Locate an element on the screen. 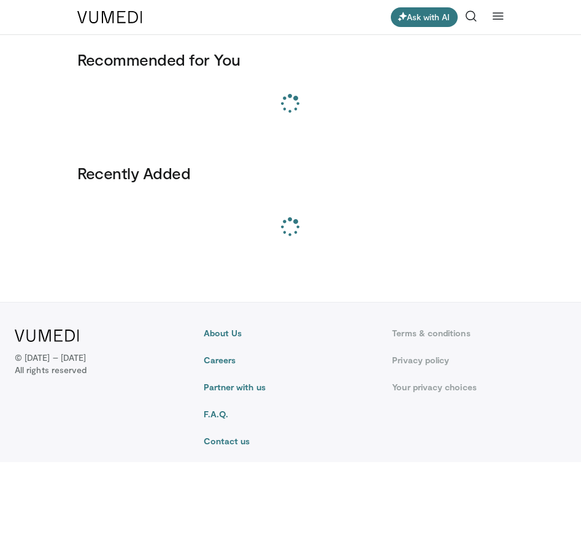 The image size is (581, 556). a: Careers is located at coordinates (291, 360).